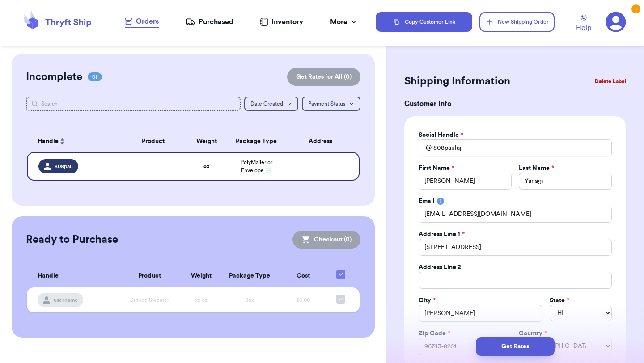  I want to click on label: Address Line 1, so click(441, 235).